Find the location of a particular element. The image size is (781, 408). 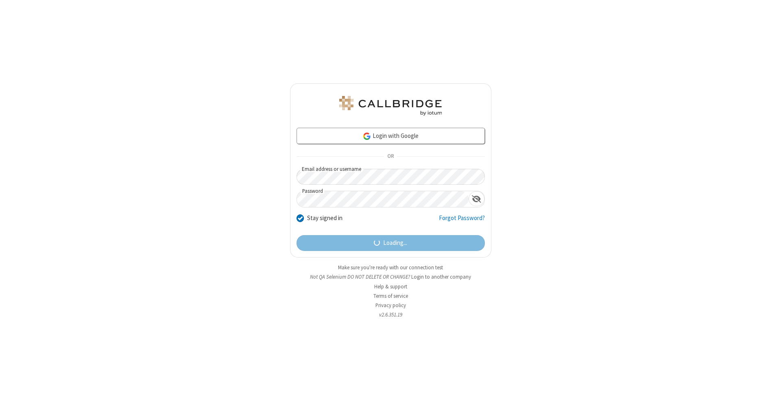

input: Email address or username is located at coordinates (390, 176).